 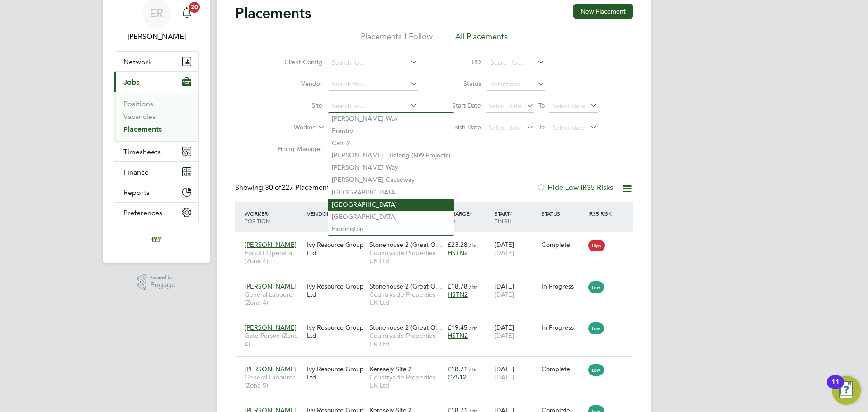 What do you see at coordinates (136, 172) in the screenshot?
I see `span: Finance` at bounding box center [136, 172].